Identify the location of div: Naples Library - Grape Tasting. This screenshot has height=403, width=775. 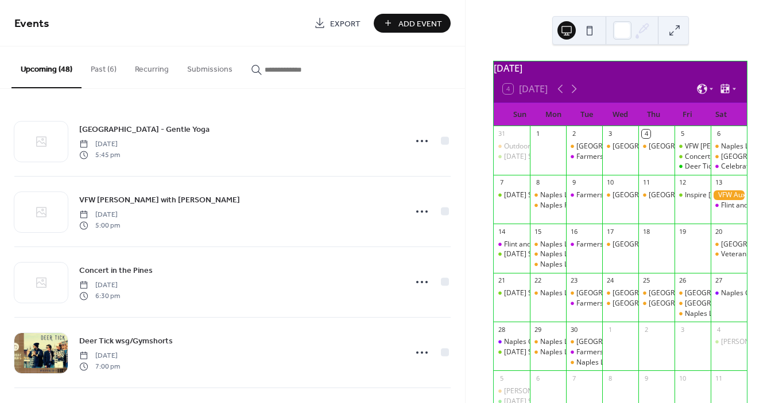
(692, 293).